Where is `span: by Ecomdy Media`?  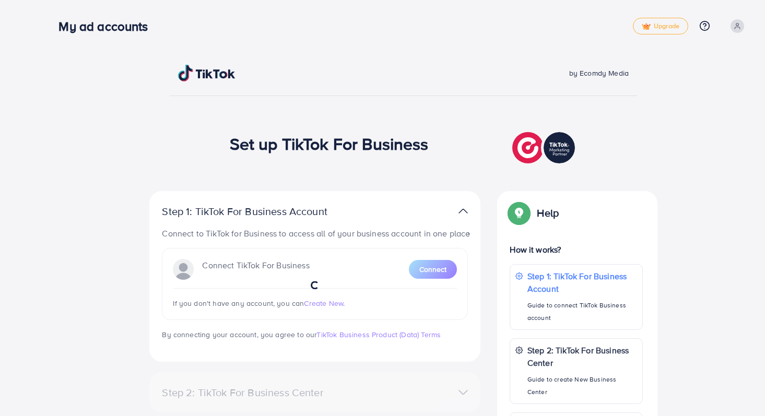 span: by Ecomdy Media is located at coordinates (599, 73).